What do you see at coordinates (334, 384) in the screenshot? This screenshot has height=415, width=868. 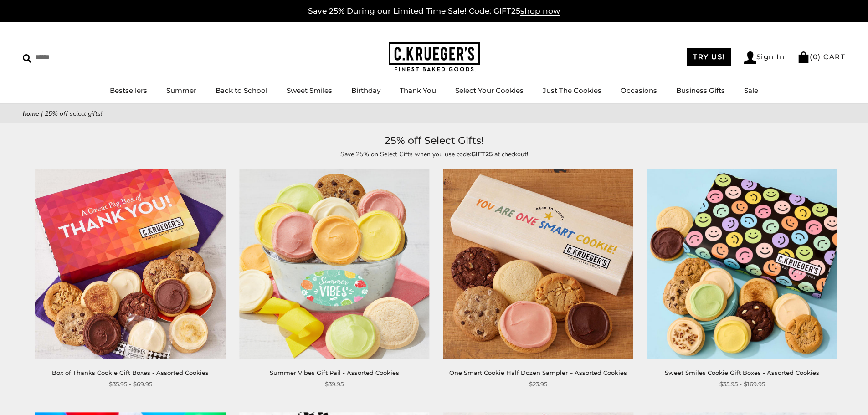 I see `span: $39.95` at bounding box center [334, 384].